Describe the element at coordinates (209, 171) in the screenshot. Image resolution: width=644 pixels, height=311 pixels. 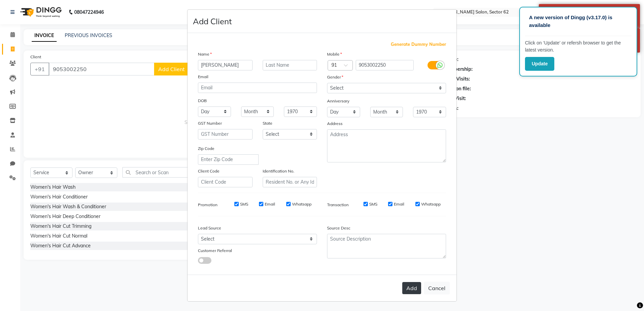
I see `label: Client Code` at that location.